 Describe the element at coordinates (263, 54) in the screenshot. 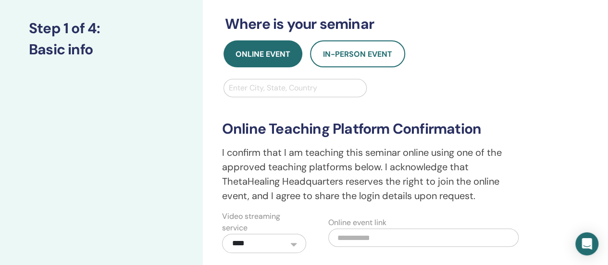

I see `button: Online Event` at that location.